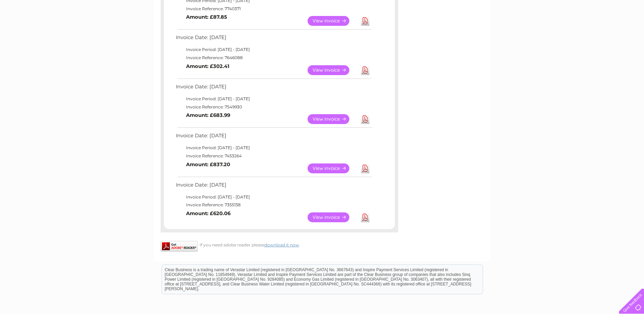 The height and width of the screenshot is (314, 644). Describe the element at coordinates (531, 31) in the screenshot. I see `a: Water` at that location.